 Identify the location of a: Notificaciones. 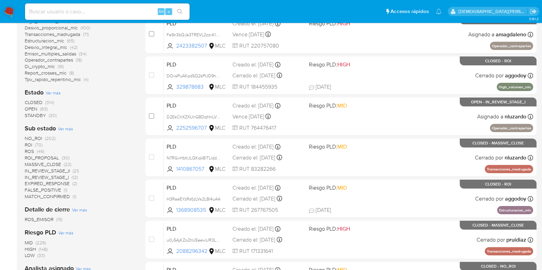
(438, 11).